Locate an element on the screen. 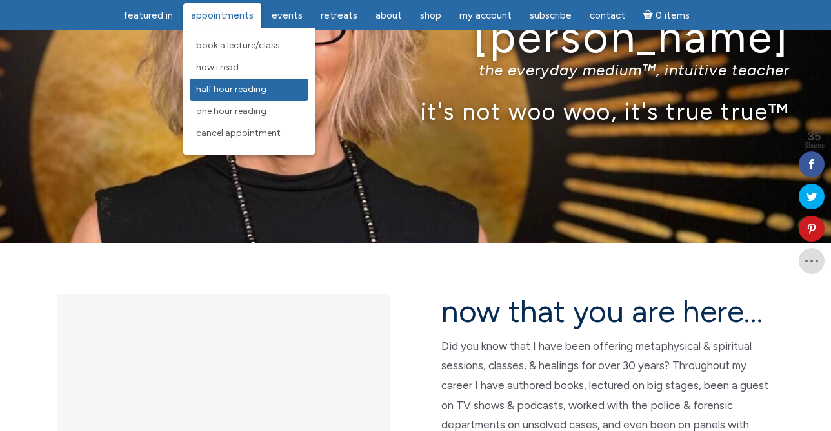  span: Shop is located at coordinates (430, 15).